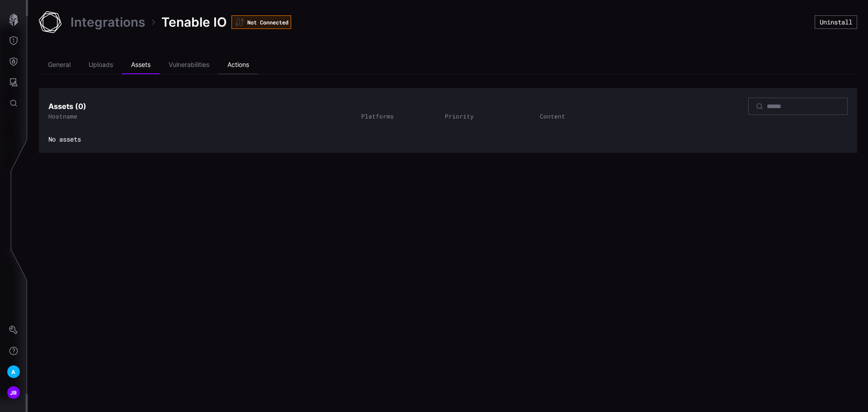  What do you see at coordinates (694, 116) in the screenshot?
I see `div: Content` at bounding box center [694, 116].